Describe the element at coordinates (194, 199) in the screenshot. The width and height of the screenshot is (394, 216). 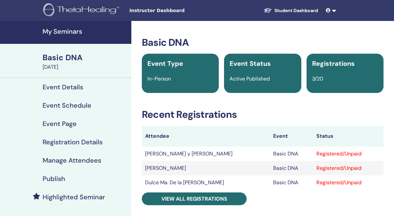
I see `a: View all registrations` at that location.